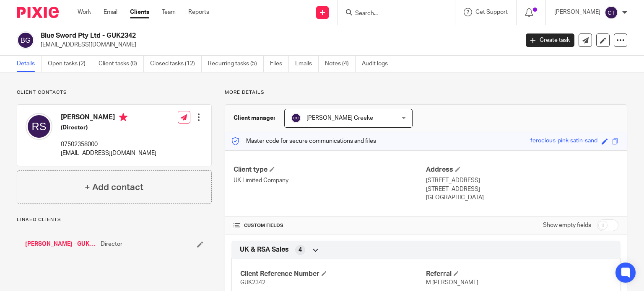  What do you see at coordinates (109, 144) in the screenshot?
I see `p: 07502358000` at bounding box center [109, 144].